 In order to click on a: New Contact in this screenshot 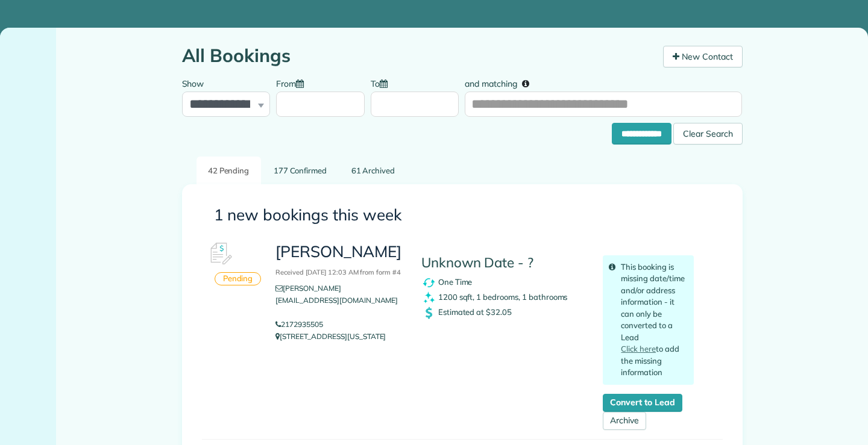, I will do `click(703, 57)`.